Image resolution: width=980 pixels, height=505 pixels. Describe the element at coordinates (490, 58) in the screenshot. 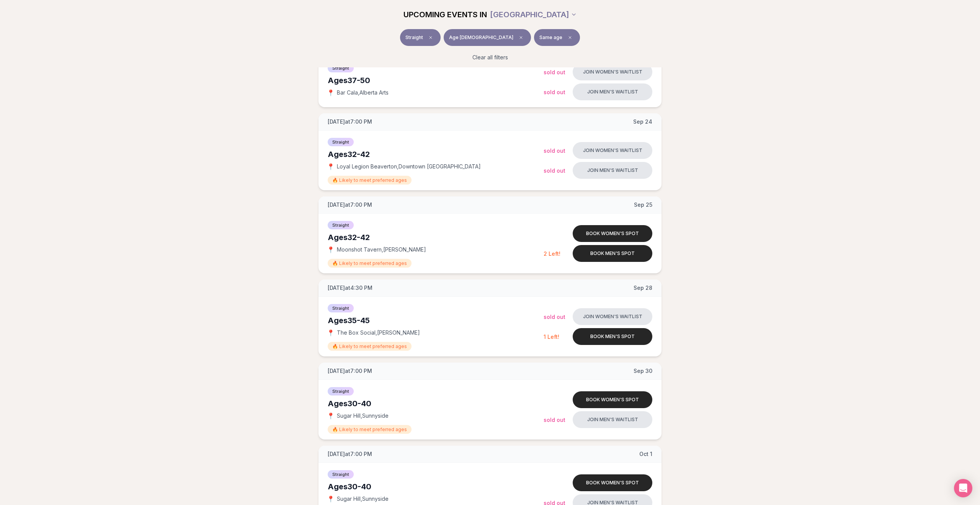

I see `button: Clear all filters` at that location.